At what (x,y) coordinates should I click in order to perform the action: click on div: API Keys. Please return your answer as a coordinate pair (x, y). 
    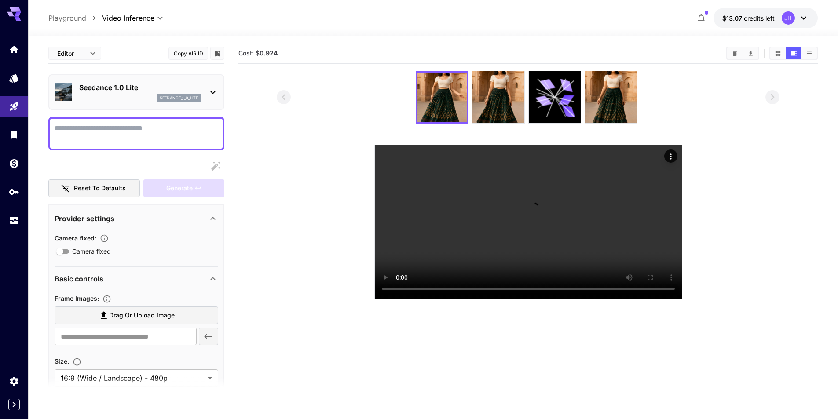
    Looking at the image, I should click on (14, 192).